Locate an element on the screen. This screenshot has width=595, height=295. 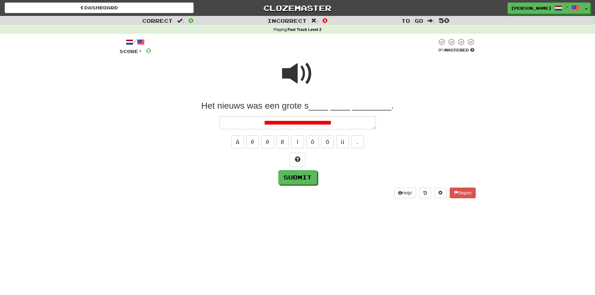
button: Report is located at coordinates (463, 193).